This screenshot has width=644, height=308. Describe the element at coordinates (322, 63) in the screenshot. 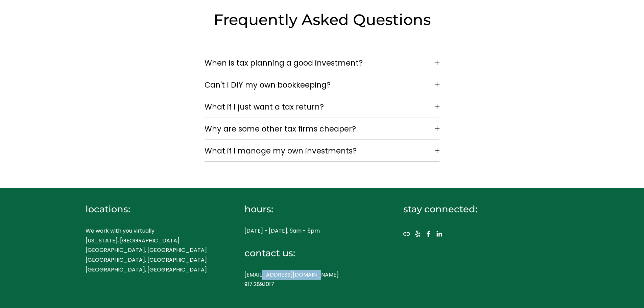

I see `button: When is tax planning a good investment?` at that location.